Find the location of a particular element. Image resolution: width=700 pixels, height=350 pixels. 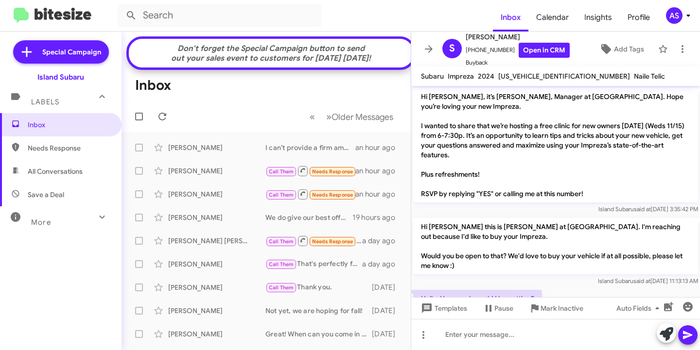

span: Templates is located at coordinates (443, 309).